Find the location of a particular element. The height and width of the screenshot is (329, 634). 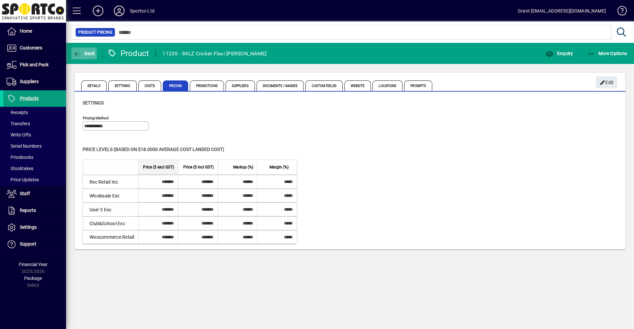

button: Enquiry is located at coordinates (559, 53).